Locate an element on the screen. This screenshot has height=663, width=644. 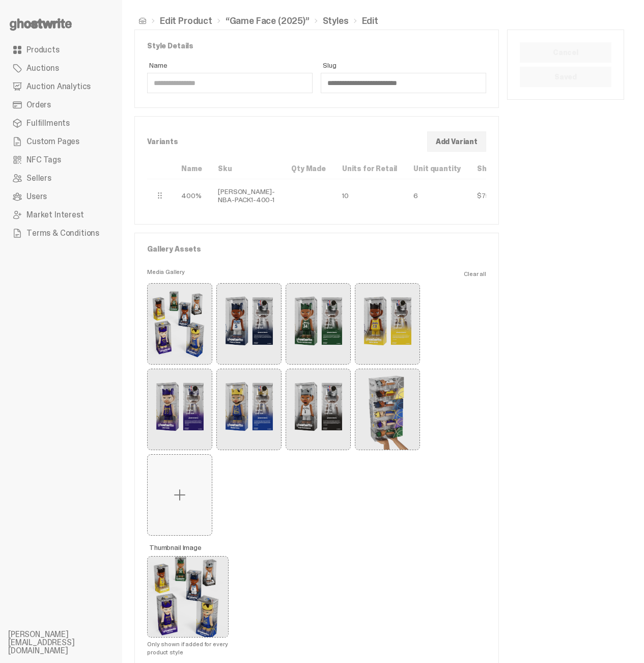
a: “Game Face (2025)” is located at coordinates (267, 21).